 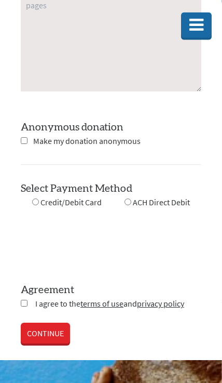 I want to click on a: CONTINUE, so click(x=45, y=333).